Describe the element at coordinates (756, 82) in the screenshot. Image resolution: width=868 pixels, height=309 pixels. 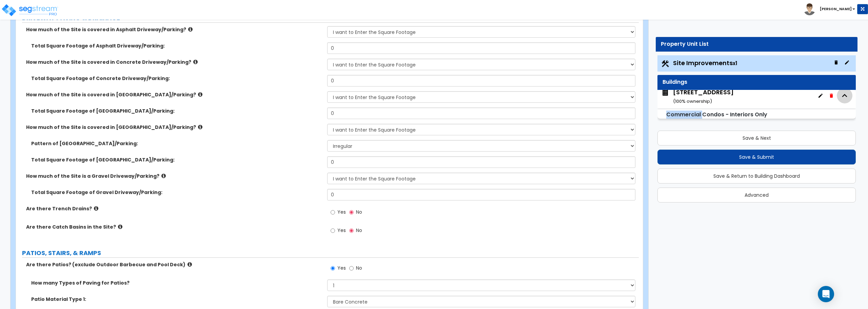
I see `div: Buildings` at that location.